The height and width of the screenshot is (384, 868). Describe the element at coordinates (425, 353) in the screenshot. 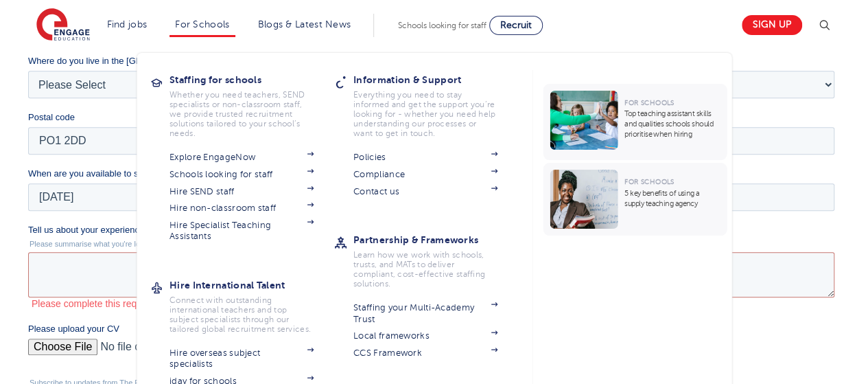

I see `a: CCS Framework` at that location.